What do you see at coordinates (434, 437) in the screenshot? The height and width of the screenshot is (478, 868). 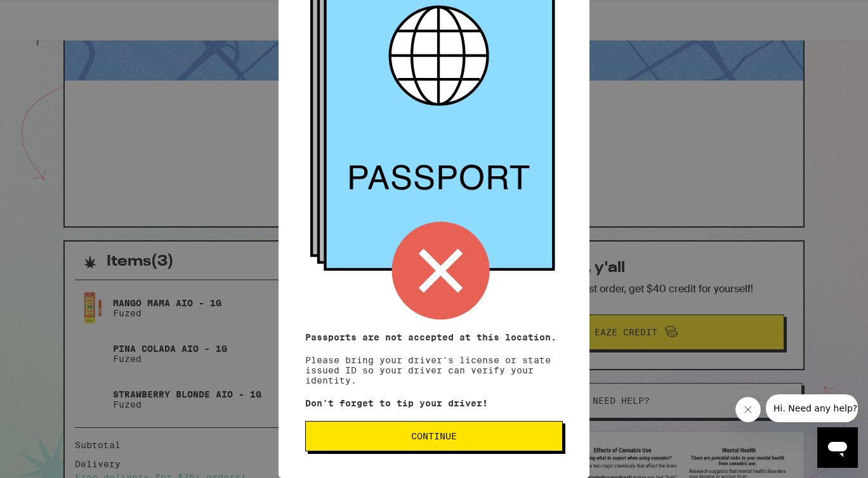 I see `button: Continue` at bounding box center [434, 437].